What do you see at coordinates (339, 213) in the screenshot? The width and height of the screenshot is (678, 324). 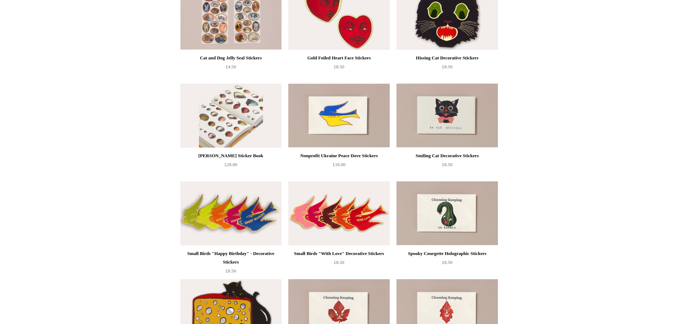 I see `img: Small Birds "With Love" Decorative Stickers` at bounding box center [339, 213].